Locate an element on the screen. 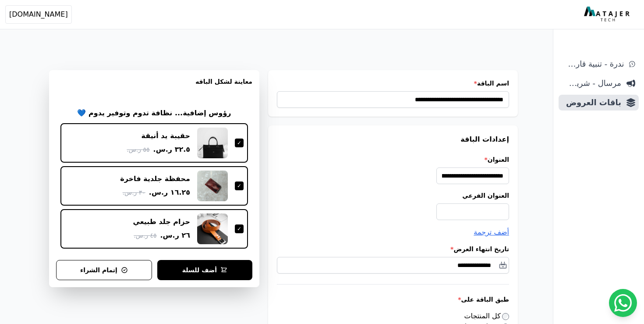 This screenshot has height=324, width=644. span: ٣٠ ر.س. is located at coordinates (134, 193).